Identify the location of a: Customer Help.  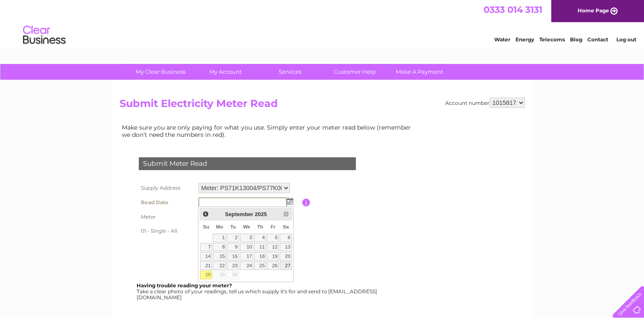
(355, 72).